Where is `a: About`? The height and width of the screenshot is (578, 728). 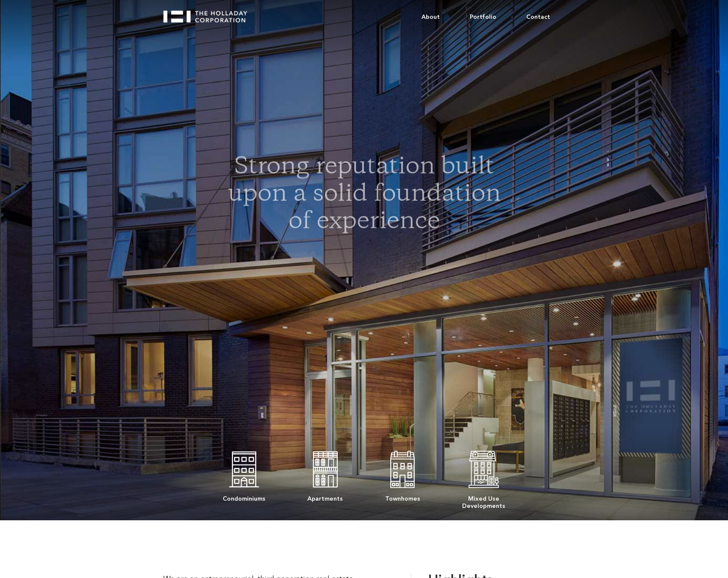
a: About is located at coordinates (431, 17).